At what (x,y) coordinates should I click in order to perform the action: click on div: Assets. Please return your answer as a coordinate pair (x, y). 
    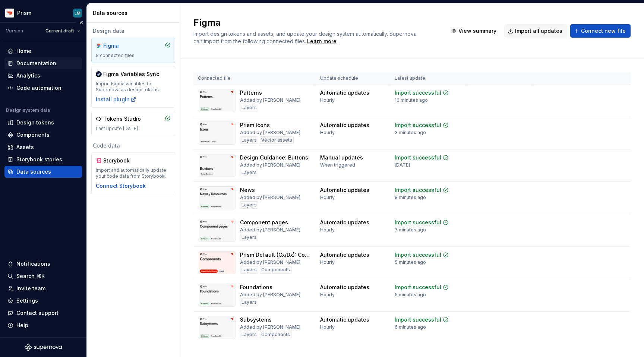
    Looking at the image, I should click on (25, 147).